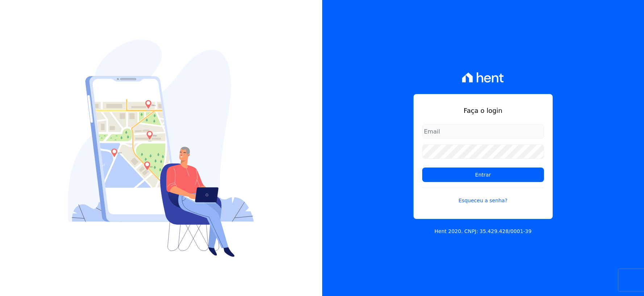  I want to click on img: Login, so click(161, 148).